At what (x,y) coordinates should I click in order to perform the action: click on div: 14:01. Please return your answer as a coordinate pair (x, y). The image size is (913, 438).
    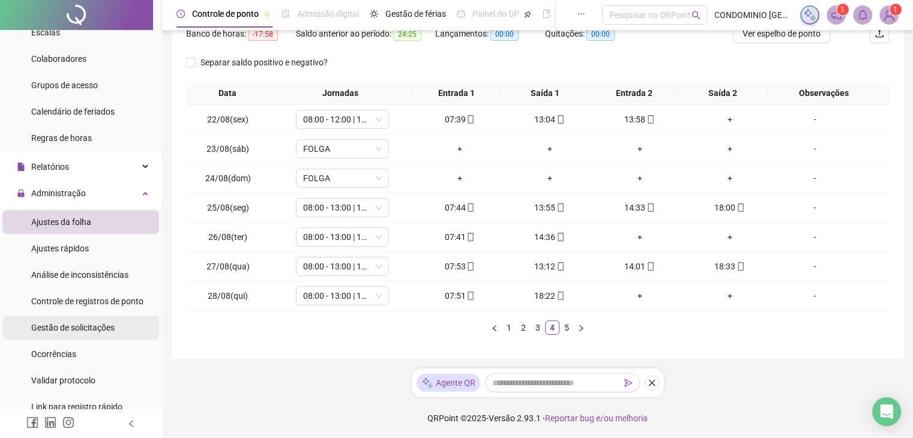
    Looking at the image, I should click on (640, 266).